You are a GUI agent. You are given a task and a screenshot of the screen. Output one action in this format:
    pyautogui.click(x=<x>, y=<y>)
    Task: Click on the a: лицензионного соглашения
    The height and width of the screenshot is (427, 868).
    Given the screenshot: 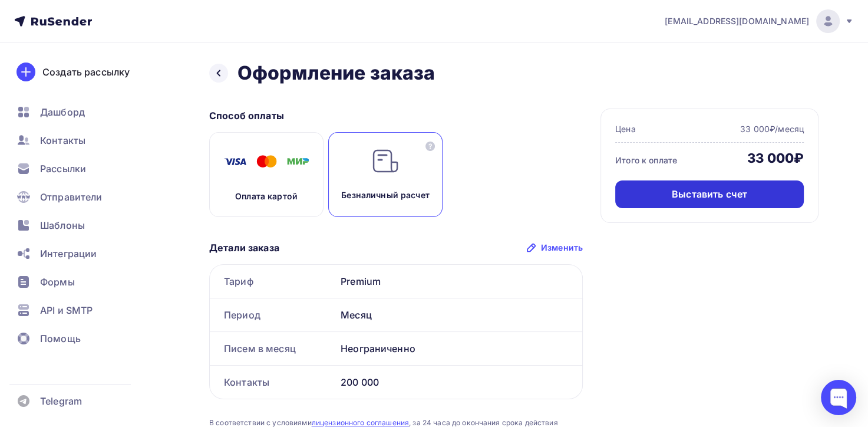 What is the action you would take?
    pyautogui.click(x=360, y=422)
    